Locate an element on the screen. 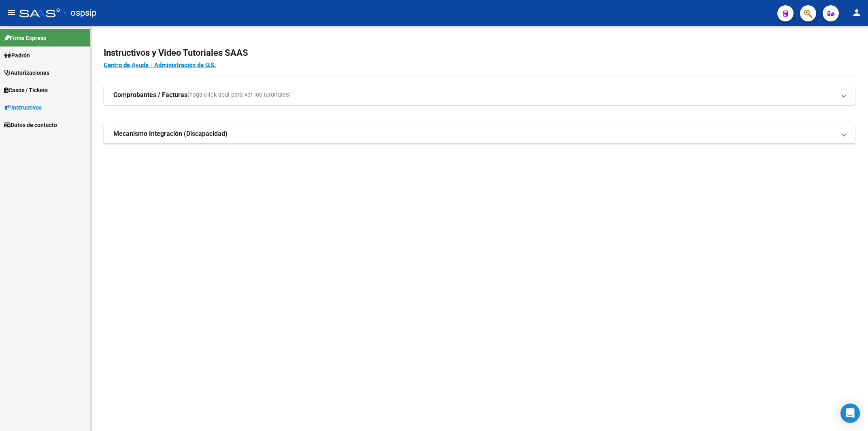 The image size is (868, 431). span: Autorizaciones is located at coordinates (26, 73).